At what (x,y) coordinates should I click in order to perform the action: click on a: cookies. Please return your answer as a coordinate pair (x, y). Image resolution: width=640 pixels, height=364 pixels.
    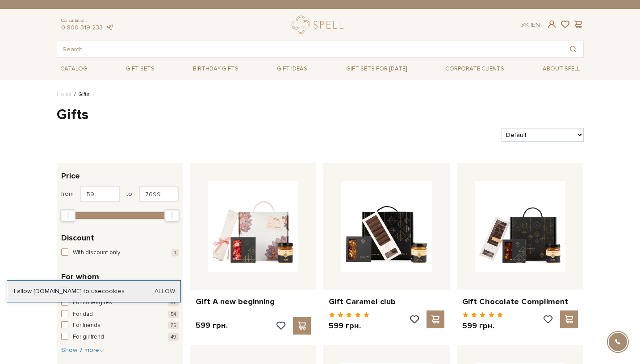
    Looking at the image, I should click on (113, 291).